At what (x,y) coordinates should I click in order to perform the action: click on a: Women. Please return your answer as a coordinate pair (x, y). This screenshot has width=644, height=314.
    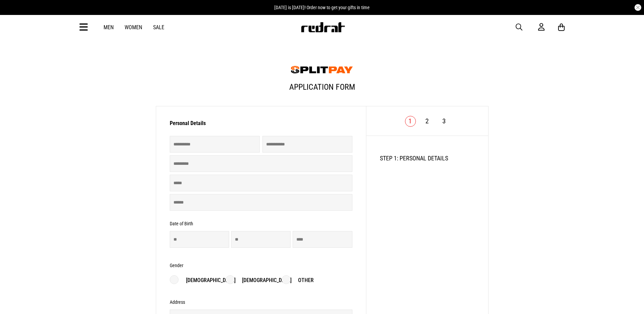
    Looking at the image, I should click on (133, 27).